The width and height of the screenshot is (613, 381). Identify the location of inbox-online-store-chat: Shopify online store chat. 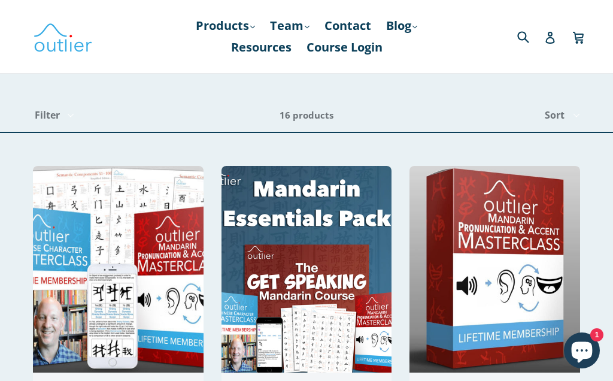
(582, 351).